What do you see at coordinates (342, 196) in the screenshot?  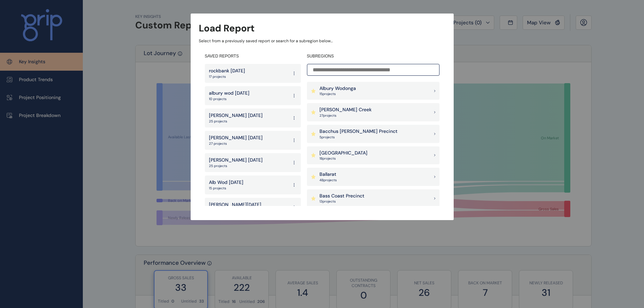 I see `p: Bass Coast Precinct` at bounding box center [342, 196].